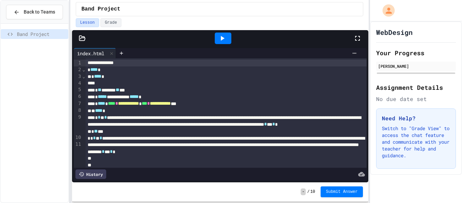  Describe the element at coordinates (78, 70) in the screenshot. I see `div: 2` at that location.